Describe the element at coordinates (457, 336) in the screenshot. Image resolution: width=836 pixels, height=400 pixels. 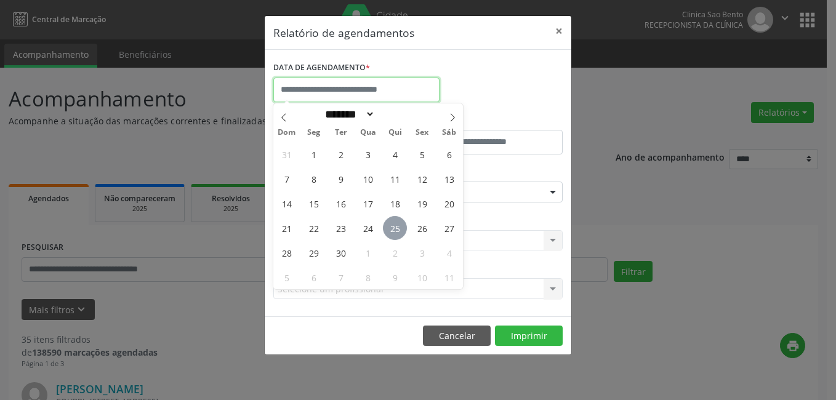
I see `button: Cancelar` at that location.